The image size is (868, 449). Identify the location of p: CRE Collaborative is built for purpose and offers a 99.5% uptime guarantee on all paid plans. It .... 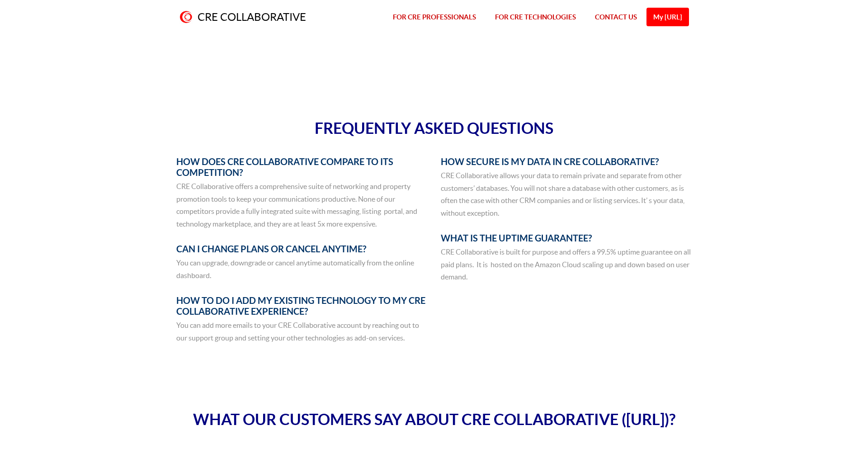
(566, 265).